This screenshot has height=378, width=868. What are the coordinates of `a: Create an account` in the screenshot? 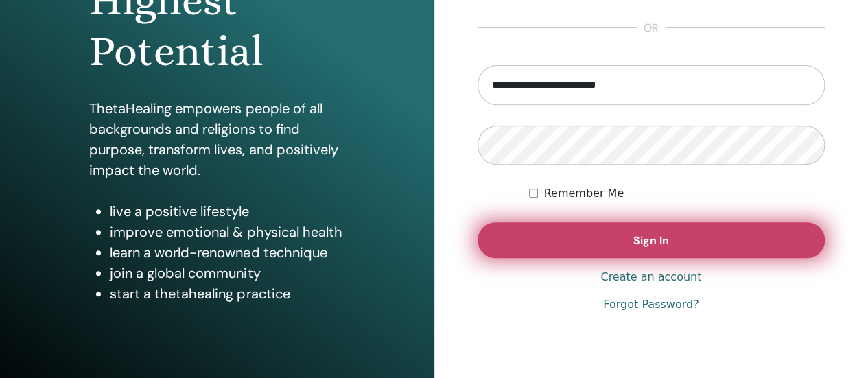 It's located at (651, 277).